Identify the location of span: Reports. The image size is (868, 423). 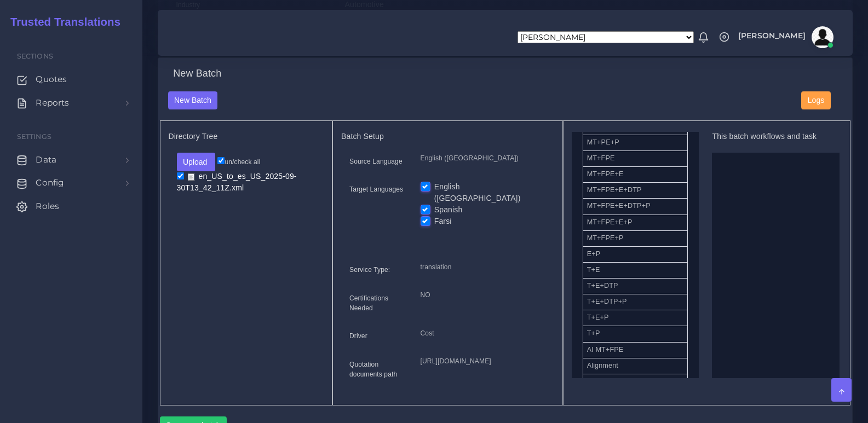
(52, 103).